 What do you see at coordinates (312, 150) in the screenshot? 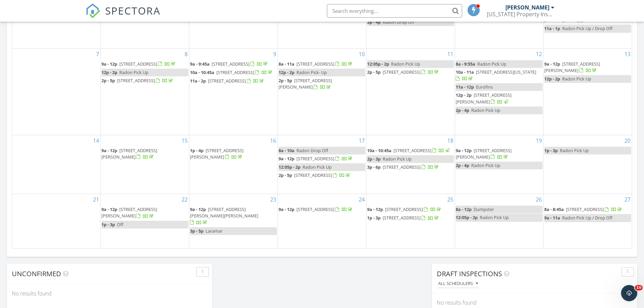
I see `span: Radon Drop Off` at bounding box center [312, 150].